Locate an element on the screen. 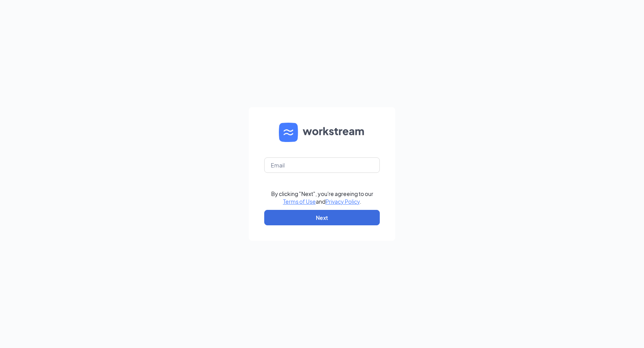  a: Terms of Use is located at coordinates (299, 201).